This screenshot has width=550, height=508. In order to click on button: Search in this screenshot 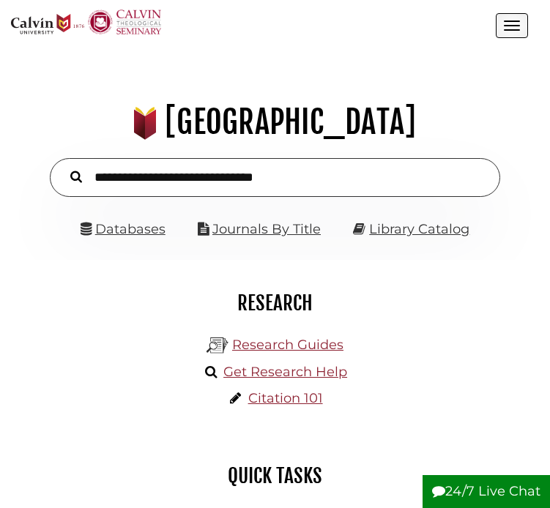, I will do `click(76, 176)`.